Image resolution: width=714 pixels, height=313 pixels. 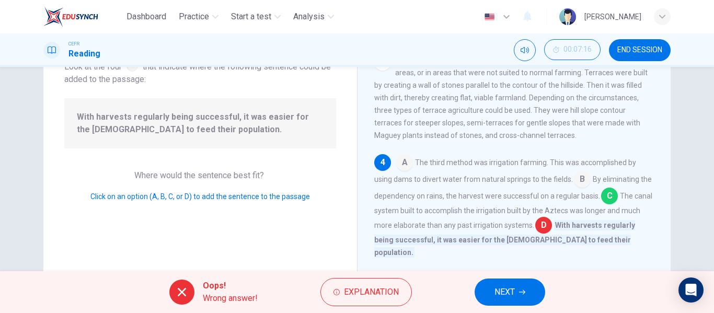 What do you see at coordinates (314, 17) in the screenshot?
I see `button: Analysis` at bounding box center [314, 17].